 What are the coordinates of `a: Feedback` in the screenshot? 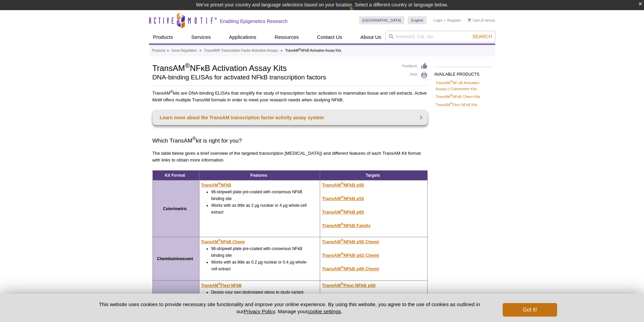 It's located at (415, 66).